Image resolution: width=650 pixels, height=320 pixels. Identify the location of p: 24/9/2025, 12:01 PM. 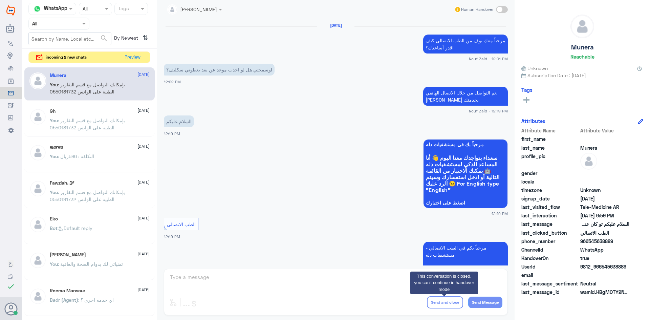
(465, 44).